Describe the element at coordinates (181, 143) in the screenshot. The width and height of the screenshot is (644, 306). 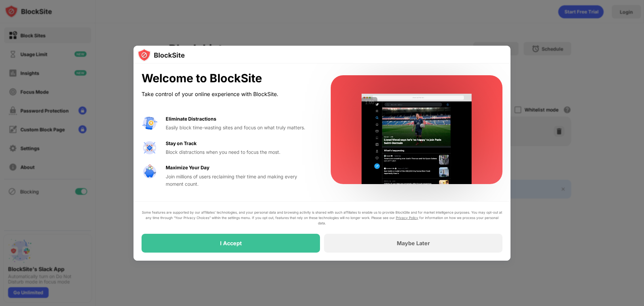
I see `div: Stay on Track` at that location.